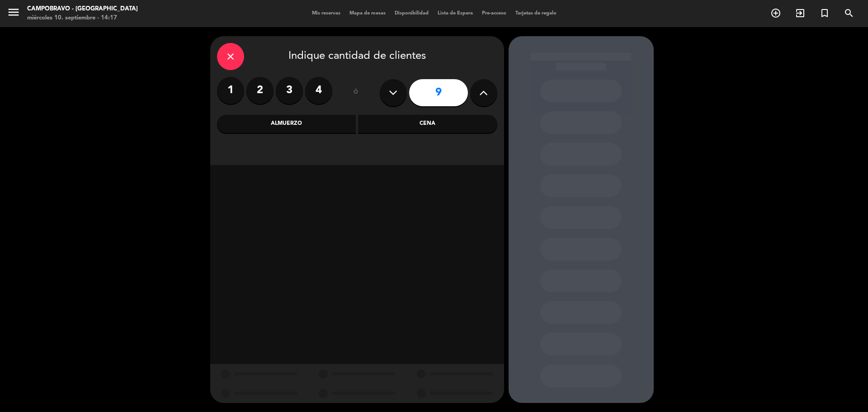 The height and width of the screenshot is (412, 868). Describe the element at coordinates (428, 124) in the screenshot. I see `div: Cena` at that location.